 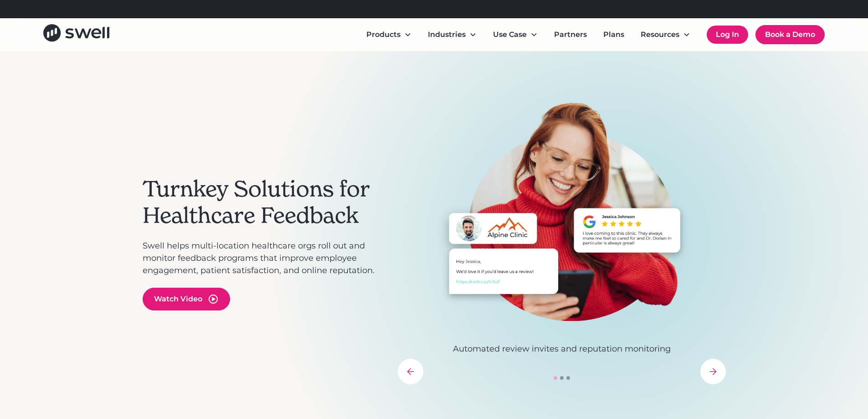 What do you see at coordinates (613, 34) in the screenshot?
I see `a: Plans` at bounding box center [613, 34].